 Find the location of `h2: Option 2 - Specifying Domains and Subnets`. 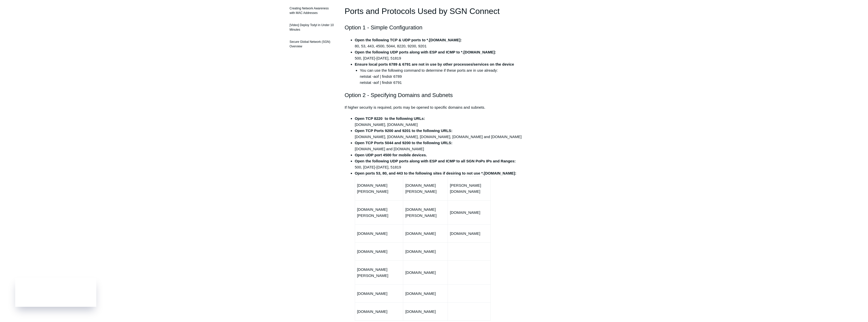

h2: Option 2 - Specifying Domains and Subnets is located at coordinates (434, 95).